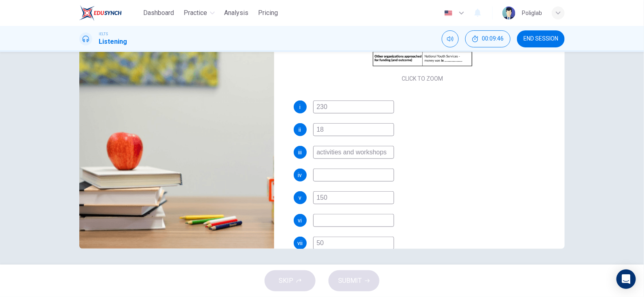 This screenshot has height=297, width=644. What do you see at coordinates (159, 13) in the screenshot?
I see `button: Dashboard` at bounding box center [159, 13].